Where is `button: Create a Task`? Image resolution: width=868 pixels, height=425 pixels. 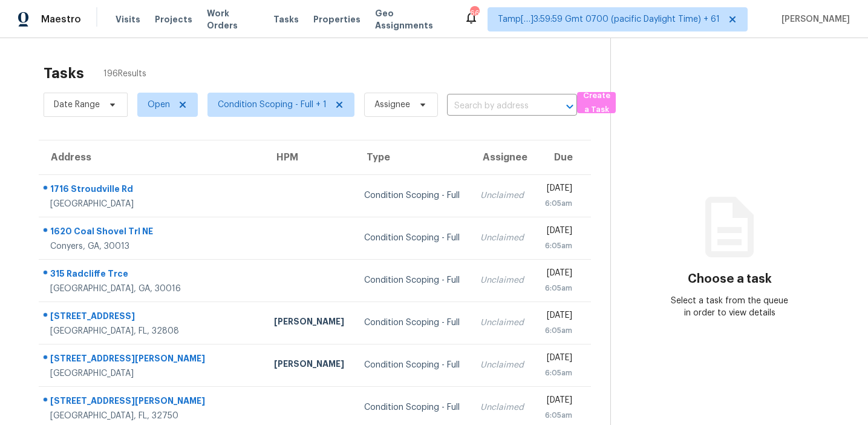 button: Create a Task is located at coordinates (597, 103).